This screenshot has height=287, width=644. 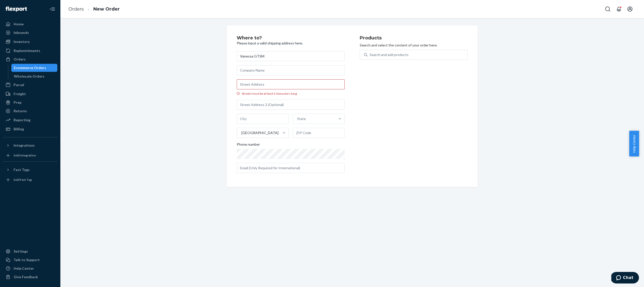 What do you see at coordinates (34, 68) in the screenshot?
I see `a: Ecommerce Orders` at bounding box center [34, 68].